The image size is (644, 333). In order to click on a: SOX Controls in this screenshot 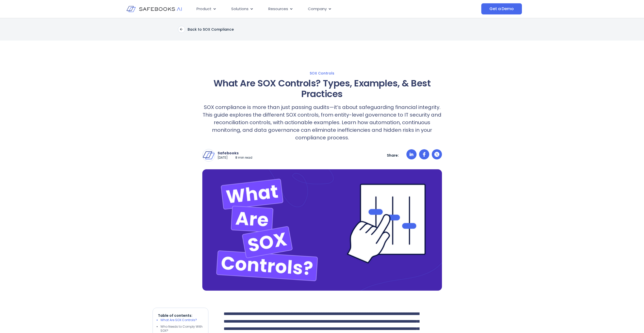, I will do `click(322, 73)`.